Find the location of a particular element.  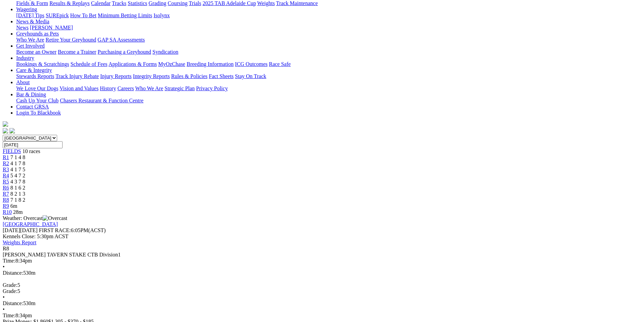

span: R2 is located at coordinates (6, 163).